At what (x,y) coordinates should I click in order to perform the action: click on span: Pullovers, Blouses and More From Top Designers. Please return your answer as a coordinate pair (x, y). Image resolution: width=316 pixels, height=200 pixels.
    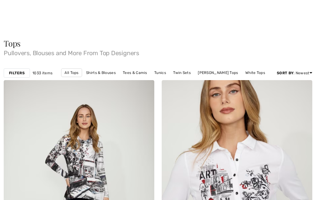
    Looking at the image, I should click on (158, 52).